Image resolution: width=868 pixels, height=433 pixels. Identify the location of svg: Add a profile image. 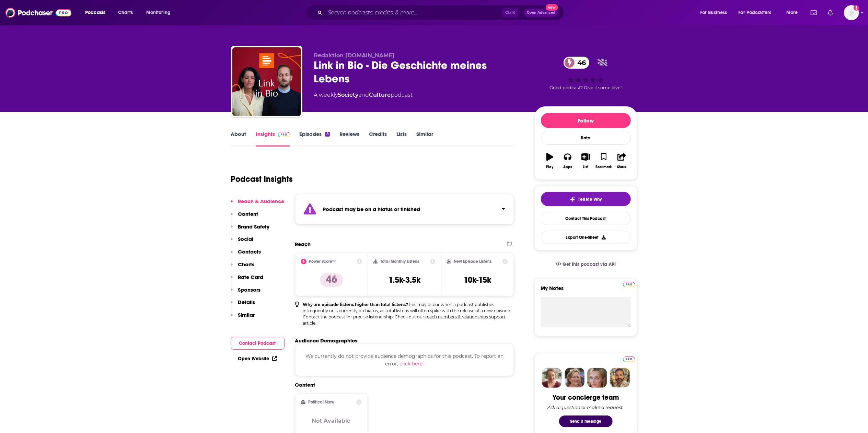
(856, 8).